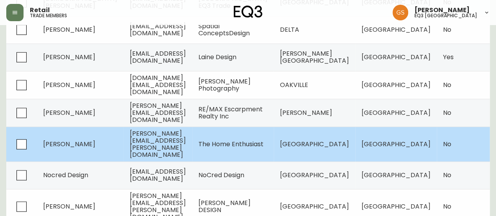  I want to click on span: RE/MAX Escarpment Realty Inc, so click(231, 113).